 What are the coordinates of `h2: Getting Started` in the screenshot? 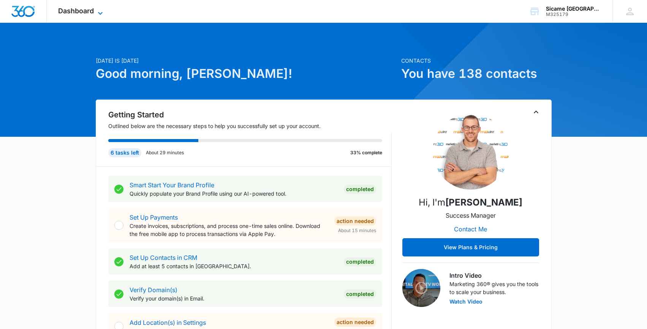 It's located at (250, 115).